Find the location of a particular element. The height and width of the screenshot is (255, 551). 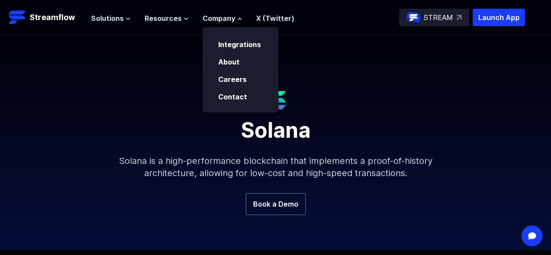

p: Solana is a high-performance blockchain that implements a proof-of-history architecture, allowing... is located at coordinates (275, 167).